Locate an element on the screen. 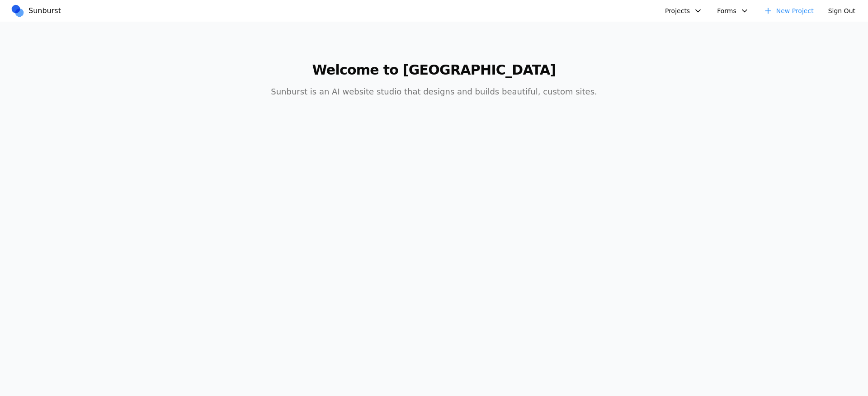 This screenshot has height=396, width=868. a: New Project is located at coordinates (788, 11).